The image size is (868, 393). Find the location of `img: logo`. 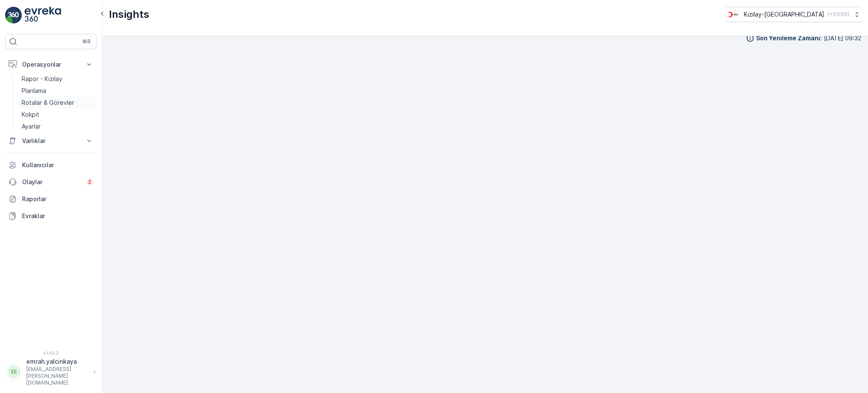

img: logo is located at coordinates (14, 15).